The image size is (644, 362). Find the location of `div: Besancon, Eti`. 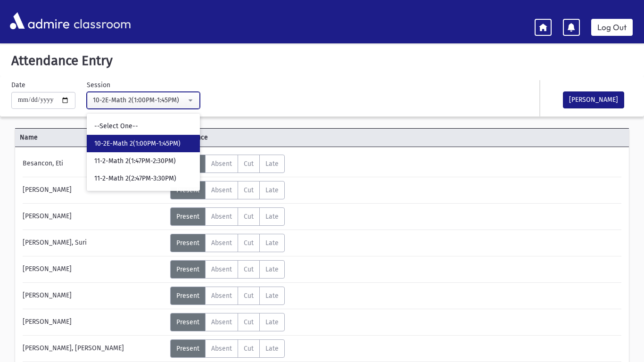

div: Besancon, Eti is located at coordinates (94, 164).